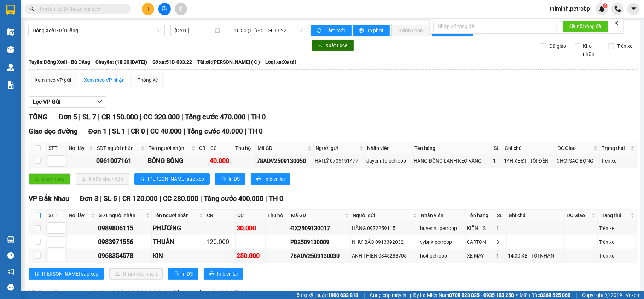 This screenshot has width=644, height=299. Describe the element at coordinates (52, 80) in the screenshot. I see `div: Xem theo VP gửi` at that location.